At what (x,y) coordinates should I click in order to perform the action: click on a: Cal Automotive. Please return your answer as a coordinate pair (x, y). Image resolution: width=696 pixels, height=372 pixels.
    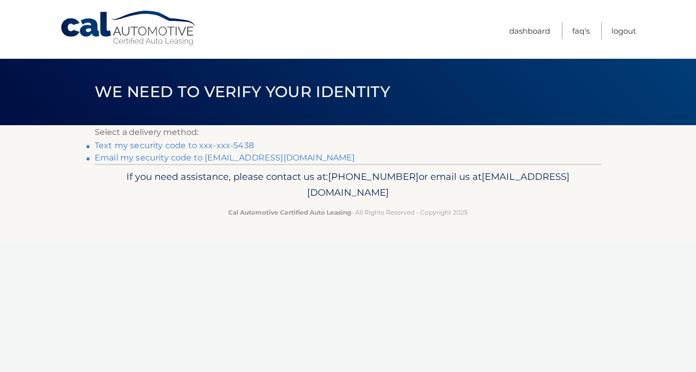
    Looking at the image, I should click on (129, 28).